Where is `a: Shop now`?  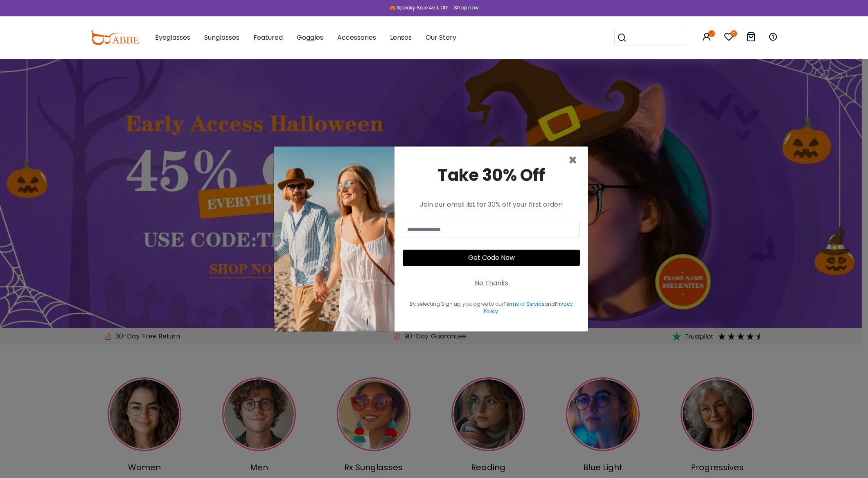 a: Shop now is located at coordinates (464, 8).